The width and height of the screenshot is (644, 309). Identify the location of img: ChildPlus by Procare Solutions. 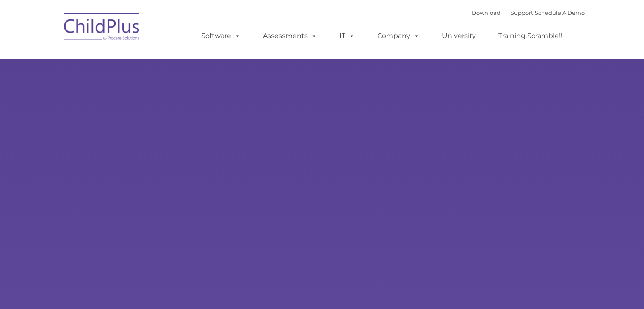
(102, 28).